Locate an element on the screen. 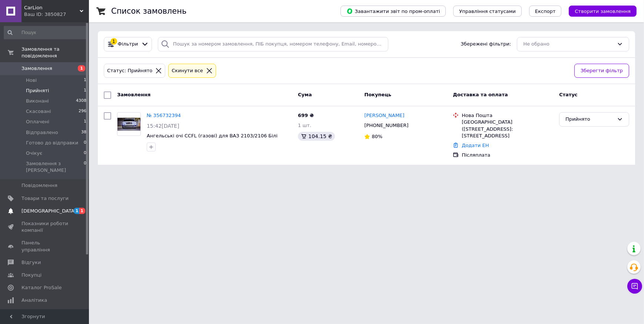 Image resolution: width=644 pixels, height=324 pixels. a: Додати ЕН is located at coordinates (475, 145).